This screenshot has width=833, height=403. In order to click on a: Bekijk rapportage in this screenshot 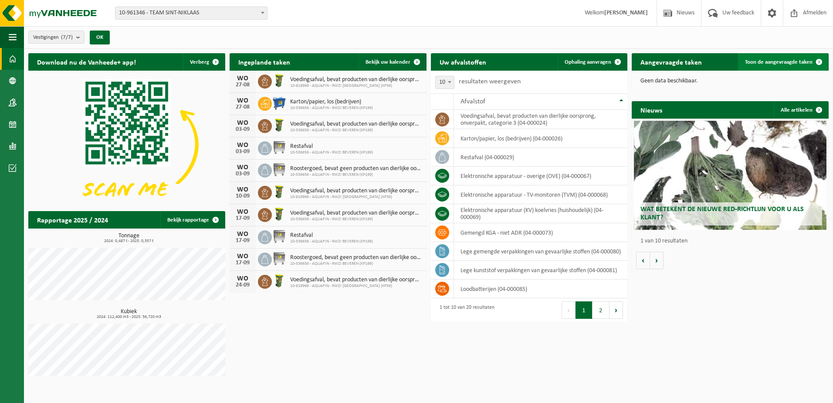, I will do `click(192, 220)`.